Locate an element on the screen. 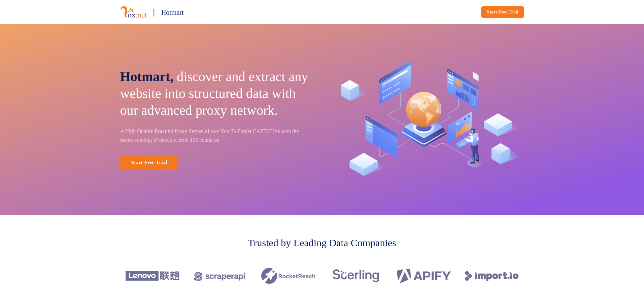 The image size is (644, 290). p: Trusted by Leading Data Companies is located at coordinates (322, 242).